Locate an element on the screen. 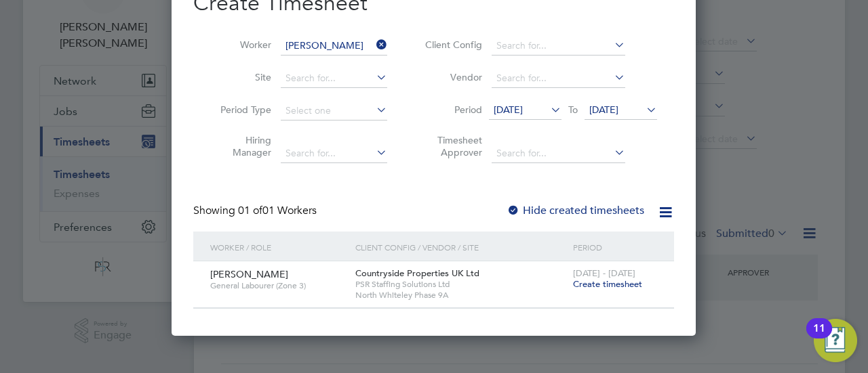 The height and width of the screenshot is (373, 868). span: General Labourer (Zone 3) is located at coordinates (277, 285).